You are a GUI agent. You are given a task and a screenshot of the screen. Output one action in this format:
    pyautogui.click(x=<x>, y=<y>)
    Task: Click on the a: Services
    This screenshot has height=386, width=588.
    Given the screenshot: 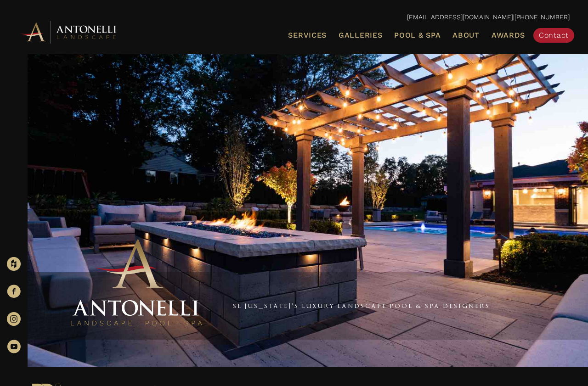 What is the action you would take?
    pyautogui.click(x=307, y=35)
    